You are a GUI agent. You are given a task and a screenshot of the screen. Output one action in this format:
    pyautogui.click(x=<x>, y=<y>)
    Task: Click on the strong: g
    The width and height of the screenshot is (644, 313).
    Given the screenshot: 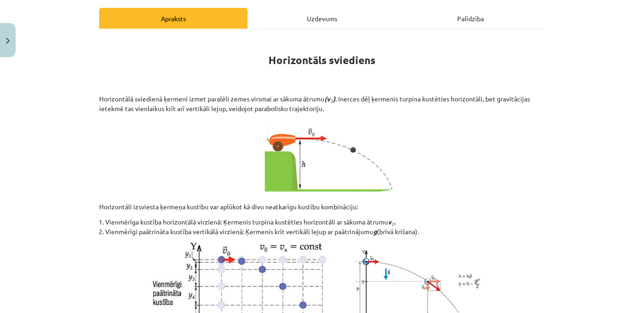 What is the action you would take?
    pyautogui.click(x=375, y=231)
    